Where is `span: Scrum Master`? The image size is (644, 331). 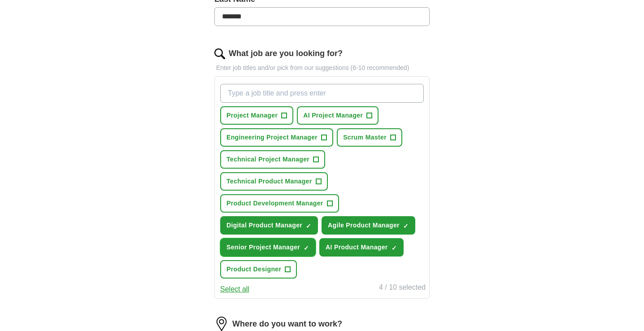
span: Scrum Master is located at coordinates (365, 137).